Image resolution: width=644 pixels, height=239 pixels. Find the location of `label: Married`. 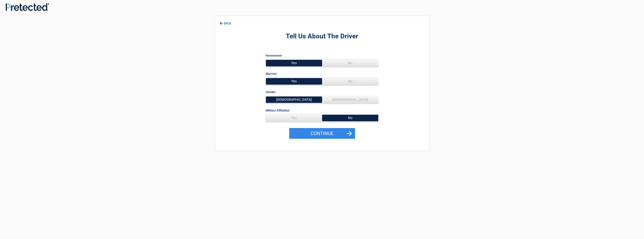

label: Married is located at coordinates (271, 74).